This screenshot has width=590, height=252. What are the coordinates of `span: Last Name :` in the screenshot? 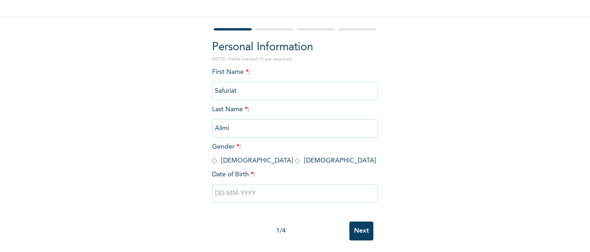 It's located at (295, 118).